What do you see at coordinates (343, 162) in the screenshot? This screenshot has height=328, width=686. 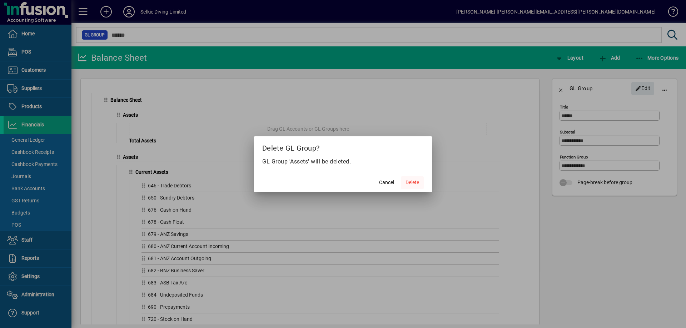 I see `p: GL Group 'Assets' will be deleted.` at bounding box center [343, 162].